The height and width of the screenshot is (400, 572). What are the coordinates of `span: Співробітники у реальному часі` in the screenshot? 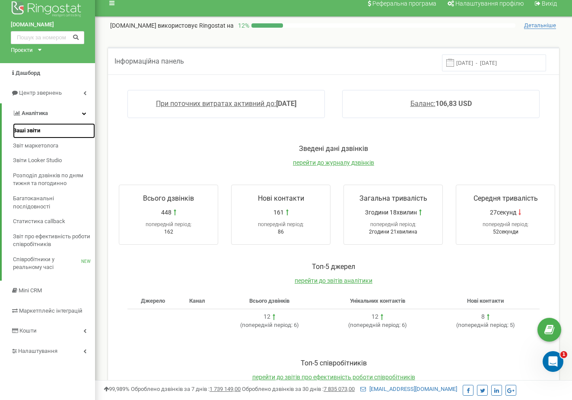 It's located at (47, 263).